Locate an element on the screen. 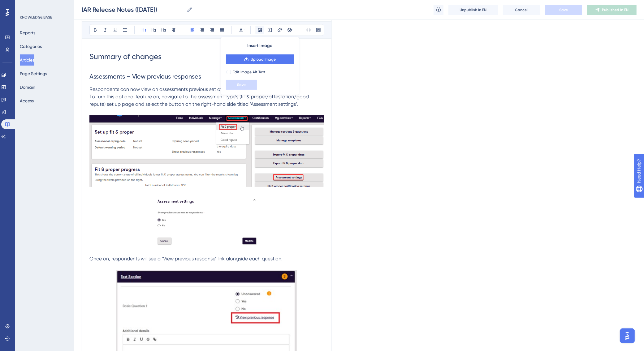  button: Page Settings is located at coordinates (34, 74).